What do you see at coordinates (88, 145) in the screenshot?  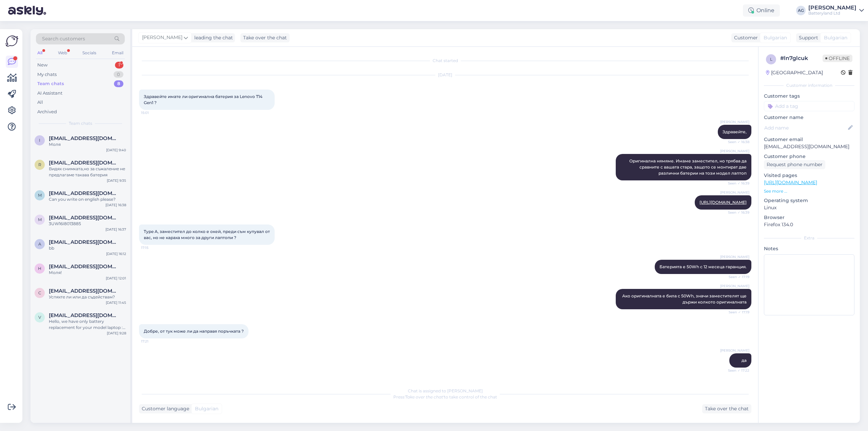 I see `div: Моля` at bounding box center [88, 145].